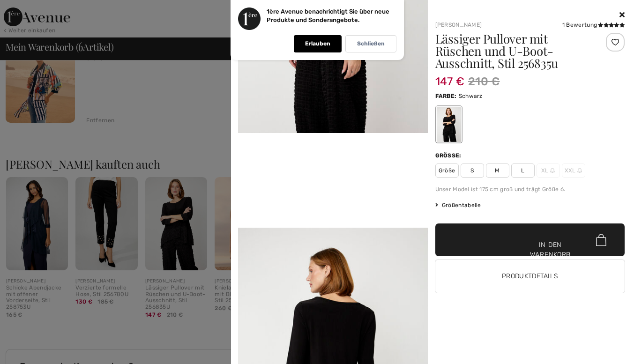  Describe the element at coordinates (530, 276) in the screenshot. I see `button: Produktdetails` at that location.